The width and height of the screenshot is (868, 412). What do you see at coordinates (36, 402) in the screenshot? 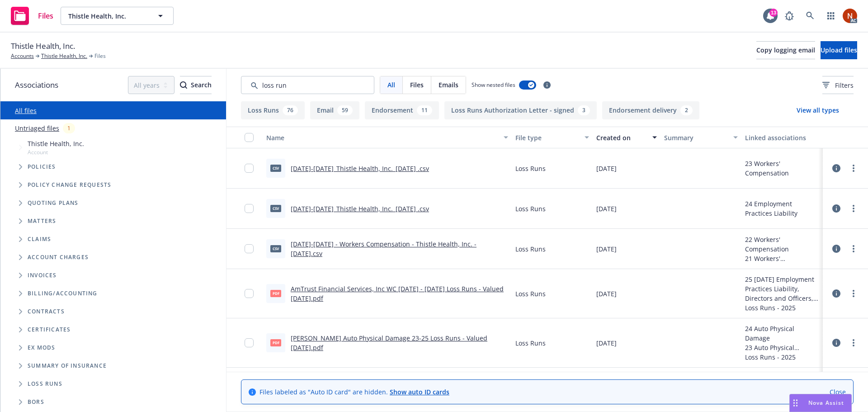
I see `span: BORs` at bounding box center [36, 402].